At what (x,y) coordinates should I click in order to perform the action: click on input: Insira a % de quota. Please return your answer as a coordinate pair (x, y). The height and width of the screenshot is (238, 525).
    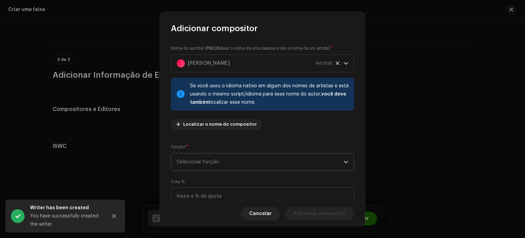
    Looking at the image, I should click on (263, 196).